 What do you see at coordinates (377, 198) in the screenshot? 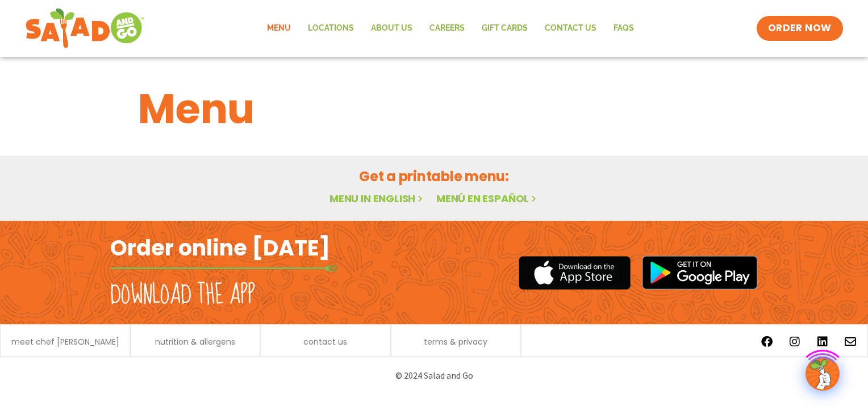
I see `a: Menu in English` at bounding box center [377, 198].